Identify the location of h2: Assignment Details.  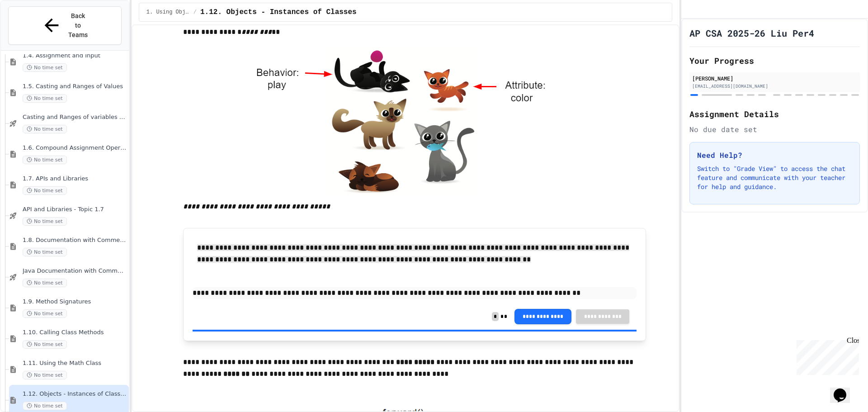
(774, 114).